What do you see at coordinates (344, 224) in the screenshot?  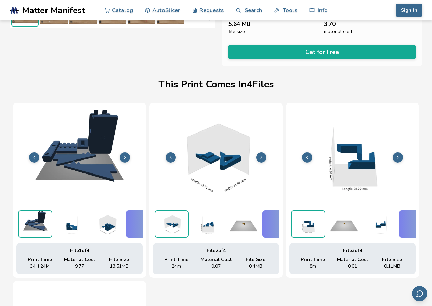 I see `img: 2_Print_Preview` at bounding box center [344, 224].